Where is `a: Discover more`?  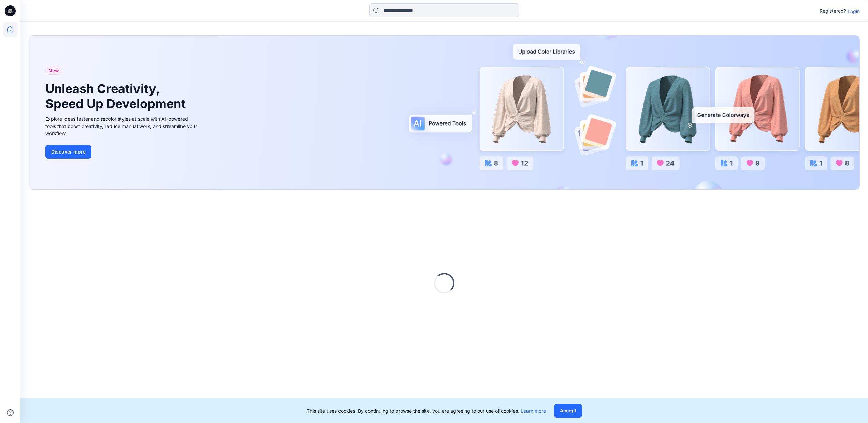
a: Discover more is located at coordinates (122, 152).